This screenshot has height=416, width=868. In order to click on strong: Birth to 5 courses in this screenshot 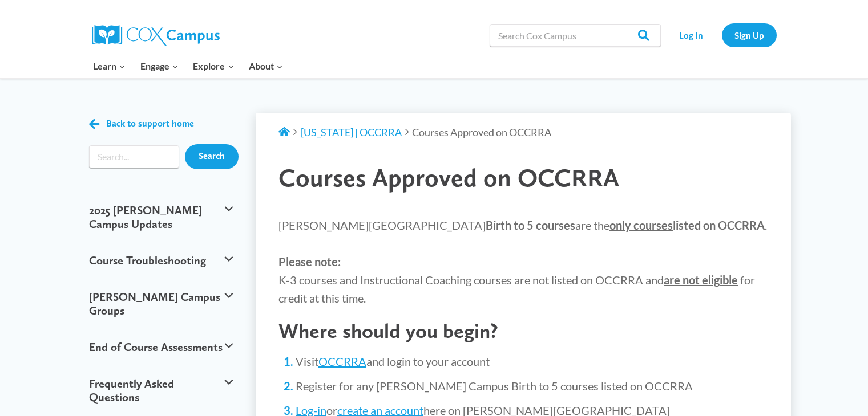, I will do `click(530, 225)`.